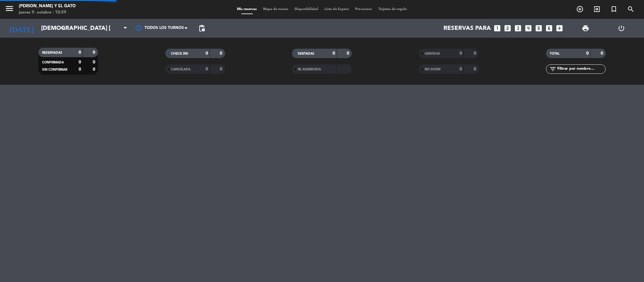 The image size is (644, 282). Describe the element at coordinates (585, 28) in the screenshot. I see `span: print` at that location.